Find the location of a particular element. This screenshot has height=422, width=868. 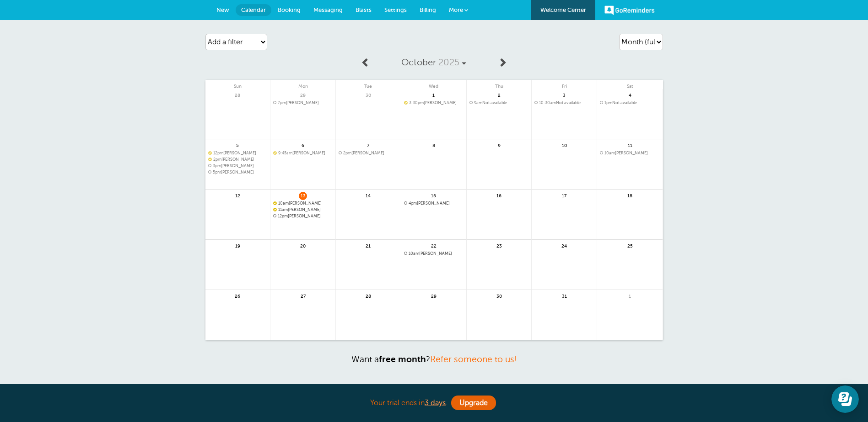

span: 12 is located at coordinates (238, 195).